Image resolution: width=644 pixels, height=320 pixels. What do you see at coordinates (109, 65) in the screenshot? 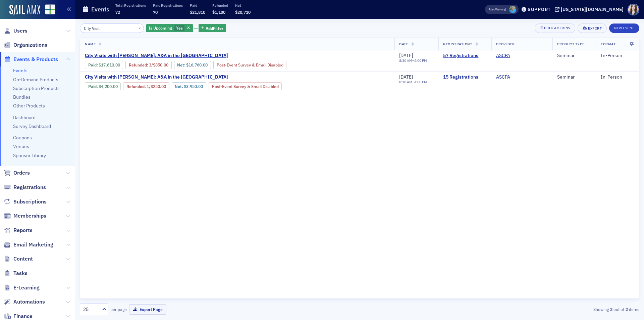
I see `span: $17,610.00` at bounding box center [109, 65].